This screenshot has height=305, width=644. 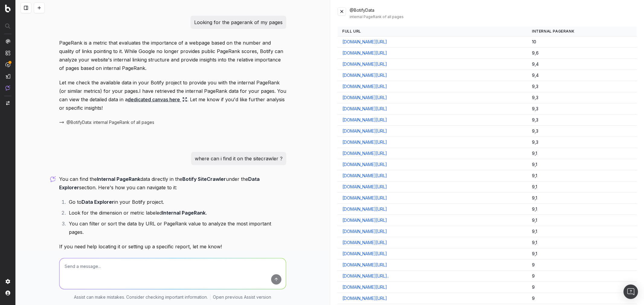 What do you see at coordinates (582, 53) in the screenshot?
I see `div: 9,6` at bounding box center [582, 53].